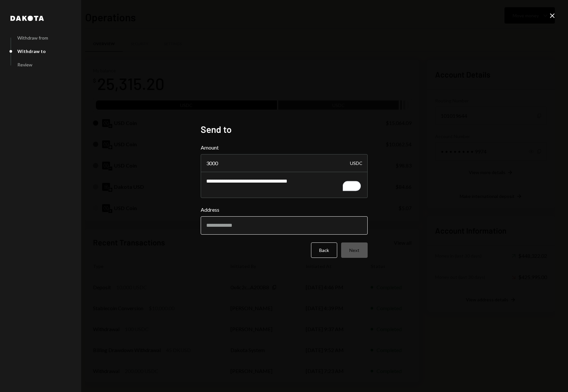 This screenshot has width=568, height=392. Describe the element at coordinates (284, 185) in the screenshot. I see `textarea: To enrich screen reader interactions, please activate Accessibility in Grammarly extension settings` at that location.